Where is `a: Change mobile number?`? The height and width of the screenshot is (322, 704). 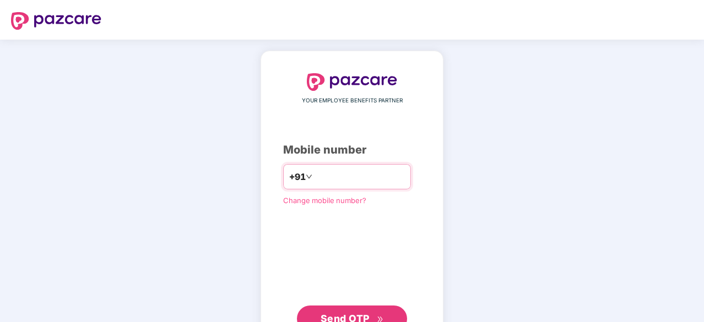 a: Change mobile number? is located at coordinates (324, 201).